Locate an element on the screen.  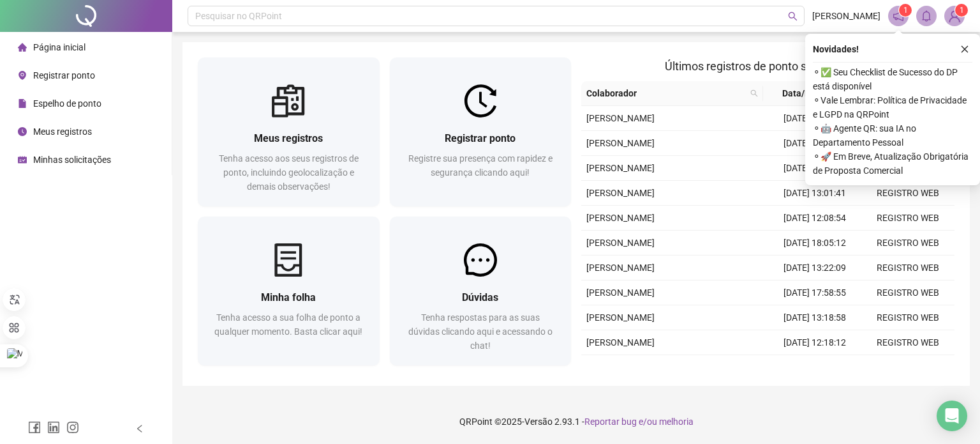
span: Espelho de ponto is located at coordinates (67, 104).